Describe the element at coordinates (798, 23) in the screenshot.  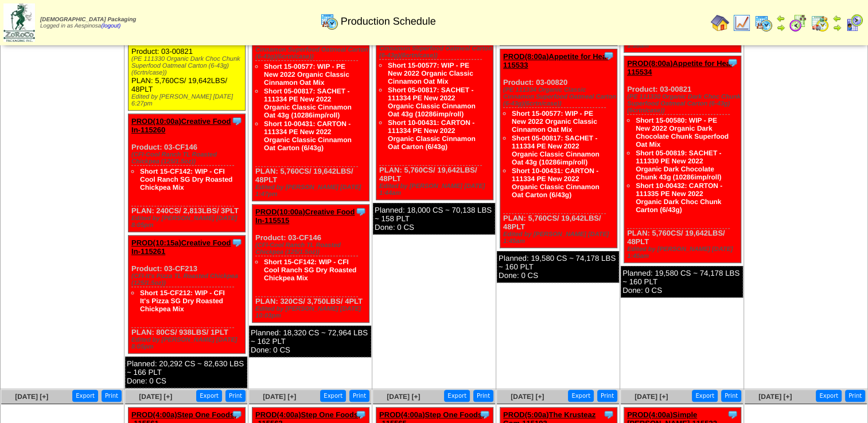
I see `img: calendarblend.gif` at that location.